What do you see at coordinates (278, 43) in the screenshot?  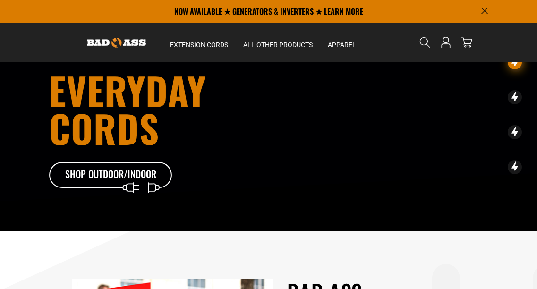 I see `summary: All Other Products` at bounding box center [278, 43].